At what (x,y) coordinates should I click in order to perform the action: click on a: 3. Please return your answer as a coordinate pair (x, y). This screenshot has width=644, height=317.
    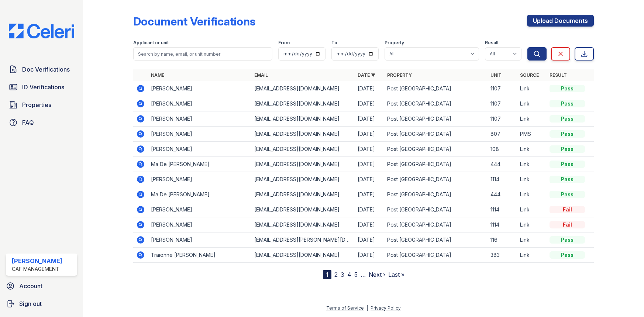
    Looking at the image, I should click on (343, 275).